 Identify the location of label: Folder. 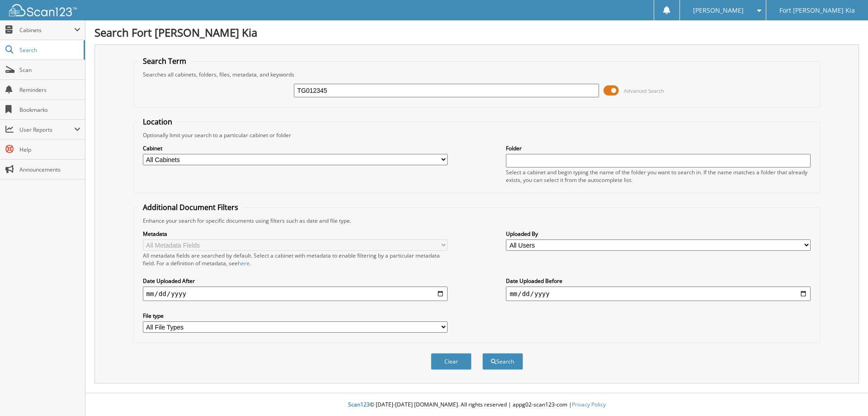
(658, 148).